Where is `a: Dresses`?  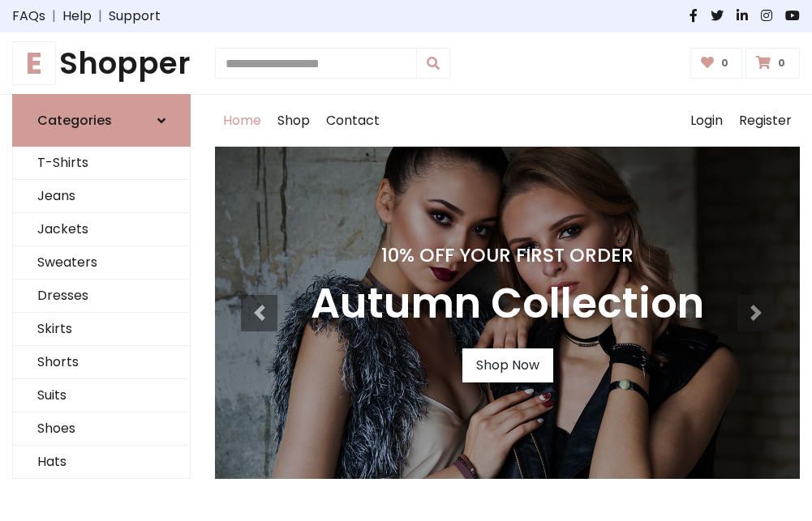 a: Dresses is located at coordinates (102, 296).